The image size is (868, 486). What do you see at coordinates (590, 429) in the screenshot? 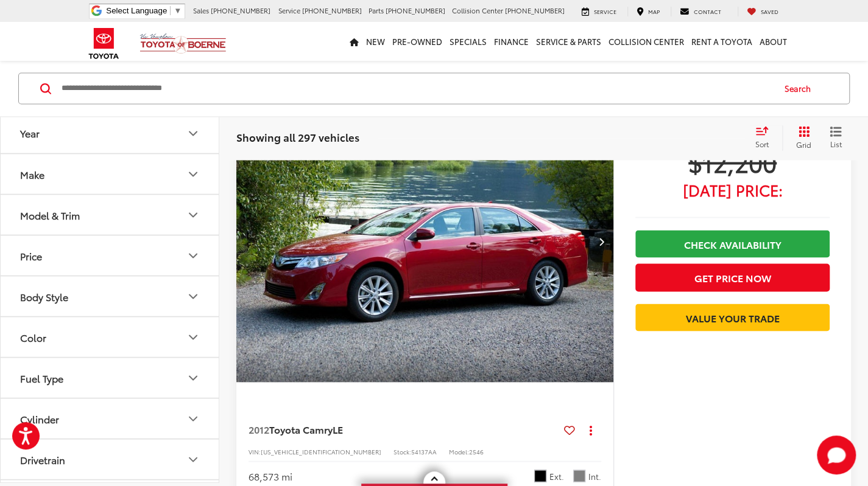
I see `button: Actions` at bounding box center [590, 429].